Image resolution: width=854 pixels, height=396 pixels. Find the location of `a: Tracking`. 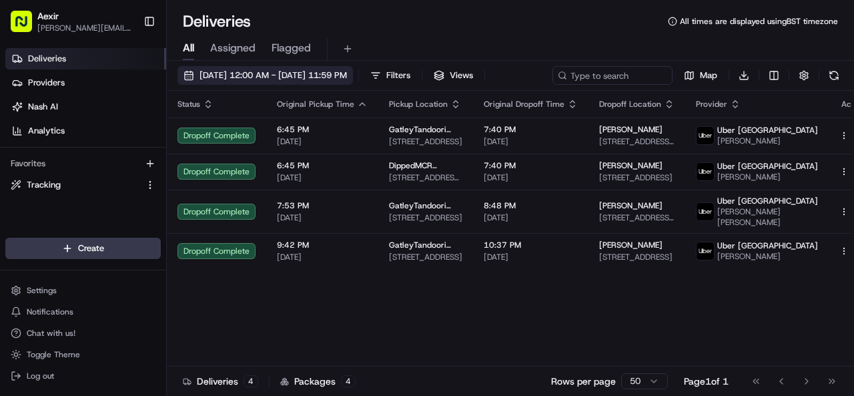

a: Tracking is located at coordinates (75, 185).